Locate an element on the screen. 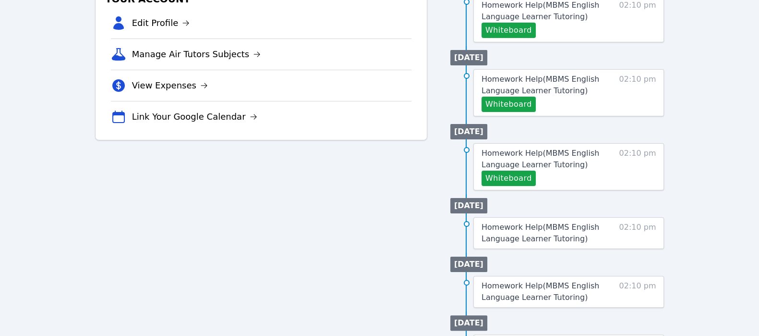 The width and height of the screenshot is (759, 336). a: Link Your Google Calendar is located at coordinates (194, 117).